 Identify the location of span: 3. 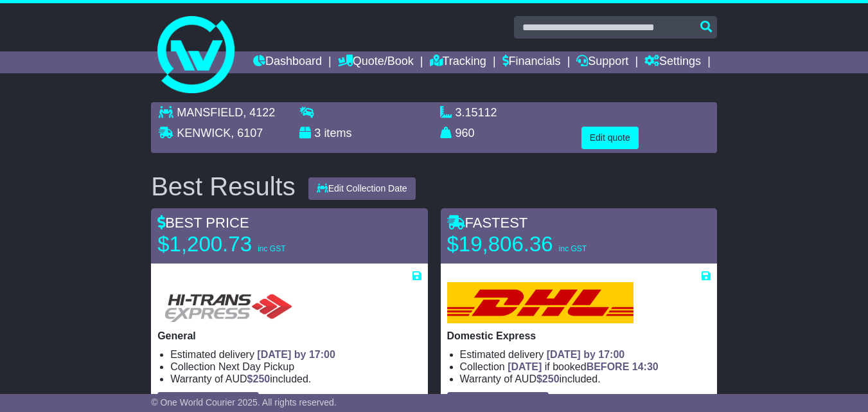
(317, 133).